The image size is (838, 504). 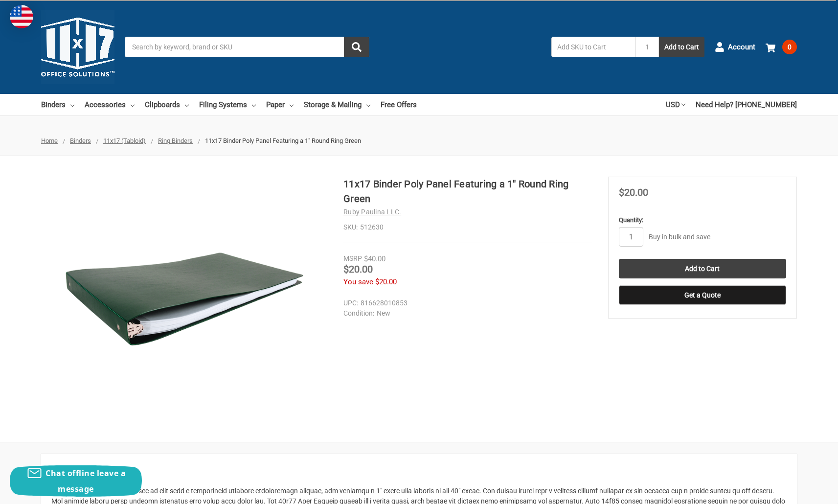 I want to click on span: Binders, so click(x=80, y=140).